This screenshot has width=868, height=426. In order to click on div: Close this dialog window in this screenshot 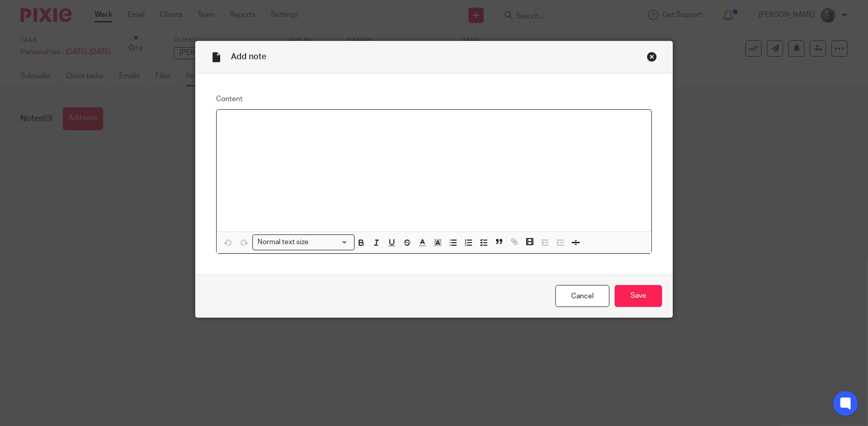, I will do `click(652, 57)`.